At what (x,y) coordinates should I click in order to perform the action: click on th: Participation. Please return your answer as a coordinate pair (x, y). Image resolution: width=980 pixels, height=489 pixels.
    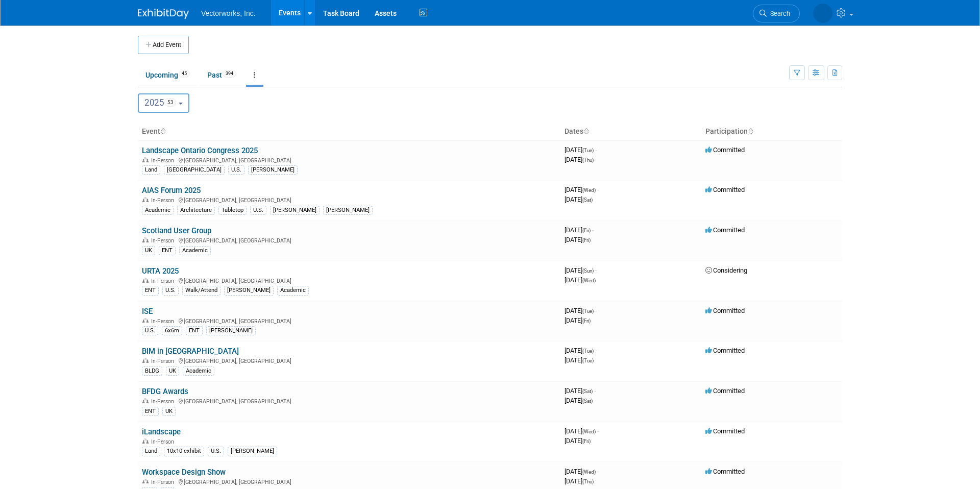
    Looking at the image, I should click on (772, 132).